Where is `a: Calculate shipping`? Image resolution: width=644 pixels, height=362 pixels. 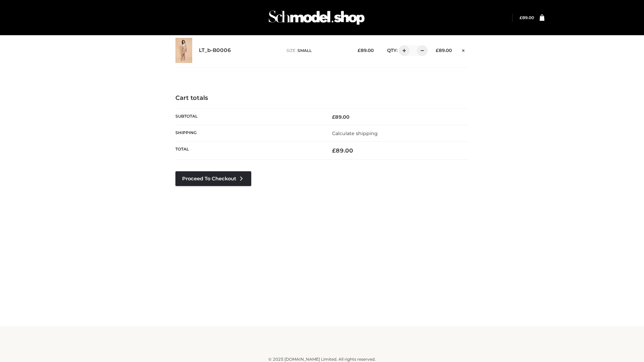
a: Calculate shipping is located at coordinates (355, 133).